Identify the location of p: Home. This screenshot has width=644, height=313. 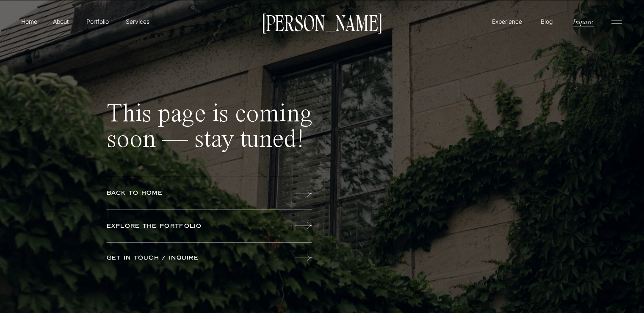
(30, 21).